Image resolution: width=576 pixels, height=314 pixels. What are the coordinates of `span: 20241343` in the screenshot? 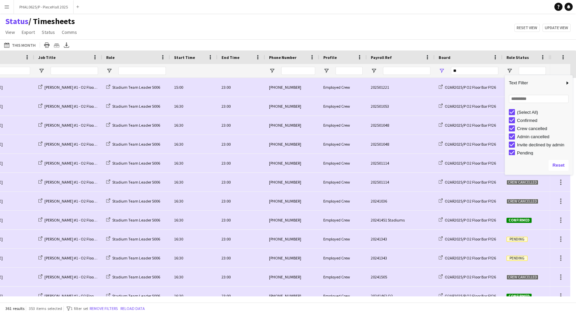 It's located at (379, 239).